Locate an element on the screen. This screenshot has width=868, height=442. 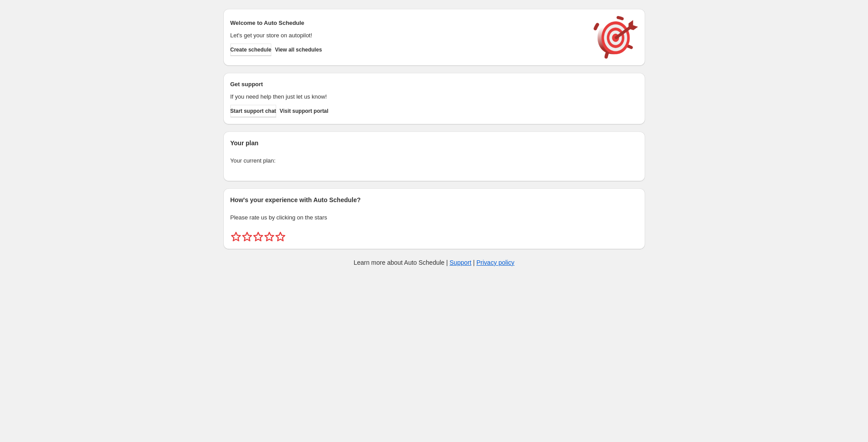
span: View all schedules is located at coordinates (299, 49).